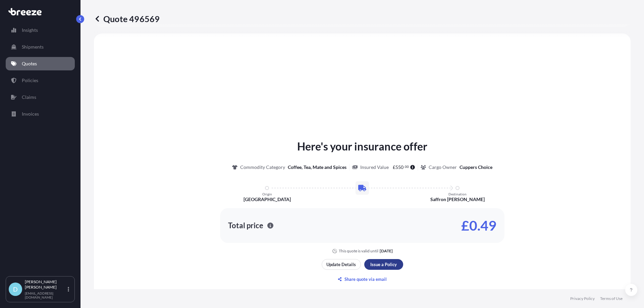 This screenshot has height=308, width=644. Describe the element at coordinates (40, 114) in the screenshot. I see `a: Invoices` at that location.